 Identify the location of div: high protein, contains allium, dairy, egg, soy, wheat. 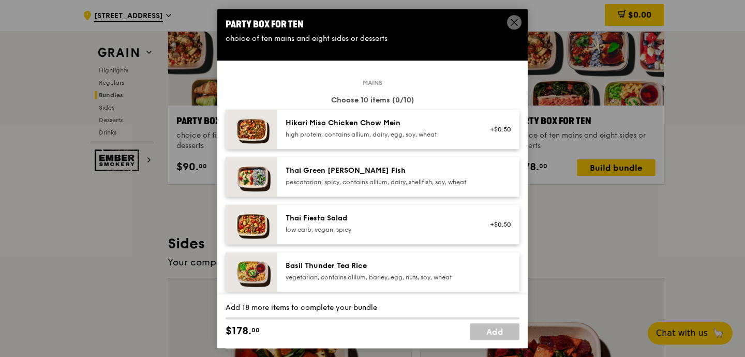
(378, 134).